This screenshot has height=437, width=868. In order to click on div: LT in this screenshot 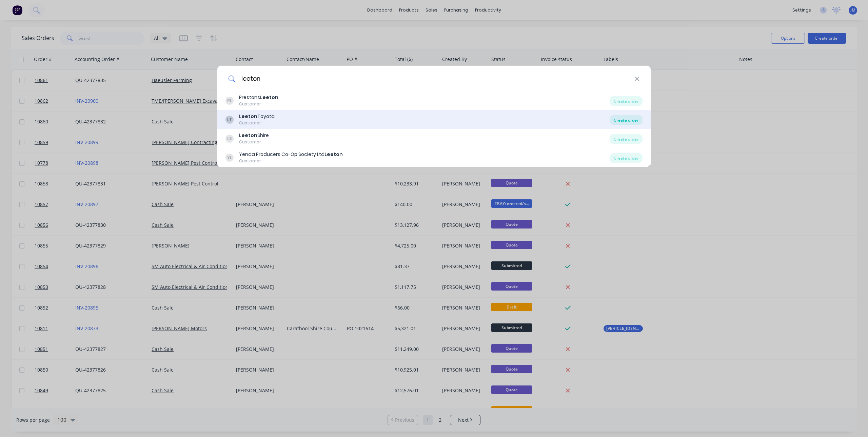, I will do `click(230, 119)`.